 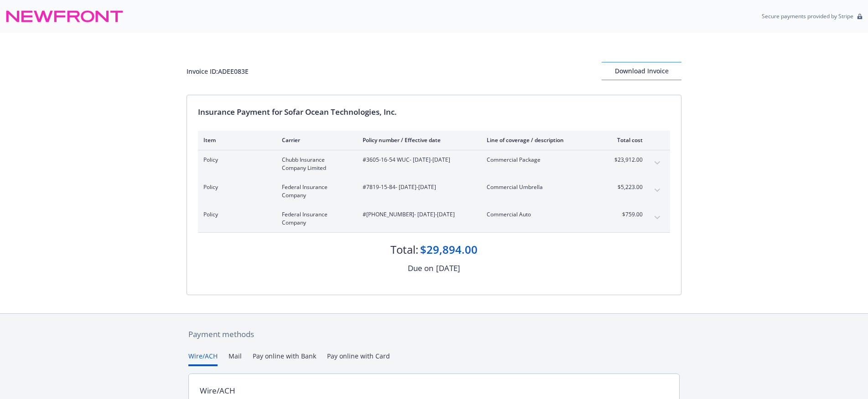 I want to click on div: Item, so click(x=236, y=140).